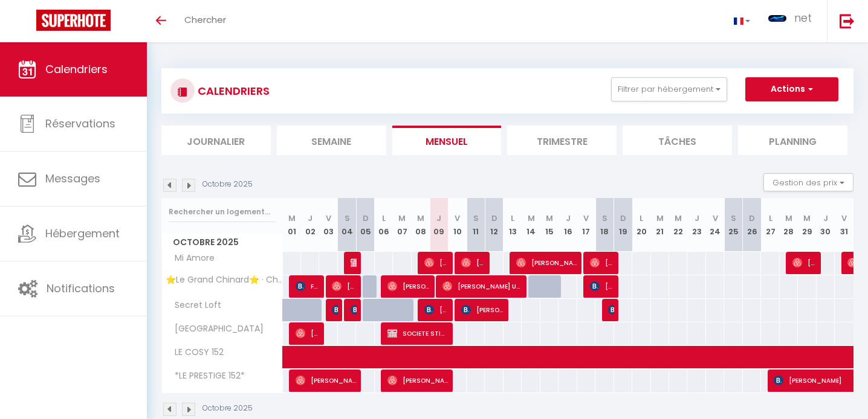 This screenshot has height=419, width=868. I want to click on th: 29, so click(807, 225).